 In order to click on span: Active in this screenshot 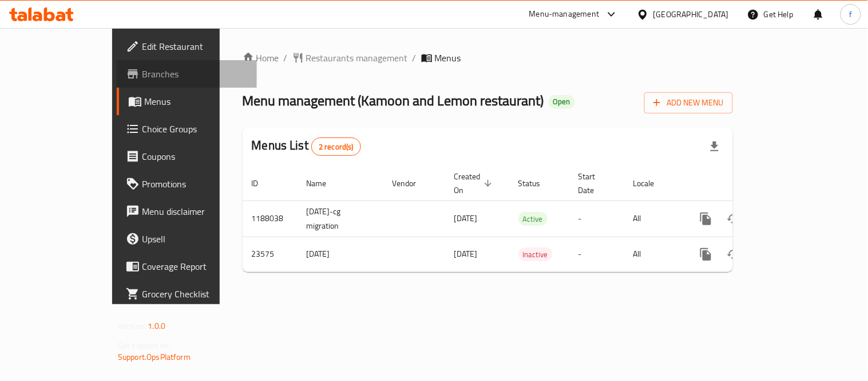, I will do `click(533, 219)`.